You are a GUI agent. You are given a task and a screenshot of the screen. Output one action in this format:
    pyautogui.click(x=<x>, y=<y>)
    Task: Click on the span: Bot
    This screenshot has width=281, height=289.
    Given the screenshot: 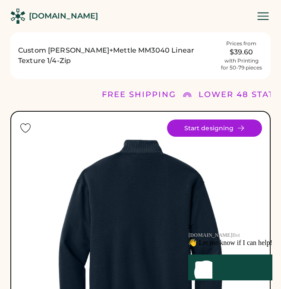 What is the action you would take?
    pyautogui.click(x=77, y=57)
    